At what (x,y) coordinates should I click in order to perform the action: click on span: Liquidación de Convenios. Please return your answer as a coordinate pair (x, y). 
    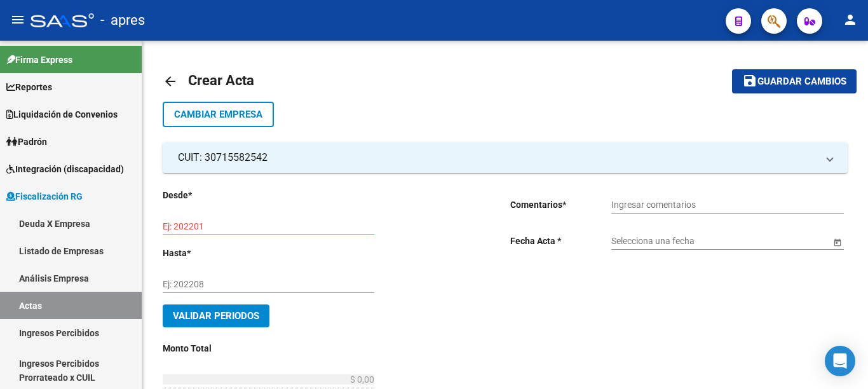
    Looking at the image, I should click on (62, 115).